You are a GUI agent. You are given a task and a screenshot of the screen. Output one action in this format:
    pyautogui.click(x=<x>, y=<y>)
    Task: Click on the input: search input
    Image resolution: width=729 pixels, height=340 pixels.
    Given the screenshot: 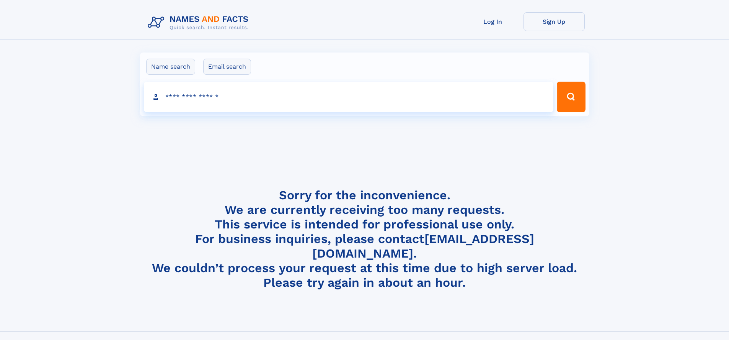 What is the action you would take?
    pyautogui.click(x=349, y=97)
    